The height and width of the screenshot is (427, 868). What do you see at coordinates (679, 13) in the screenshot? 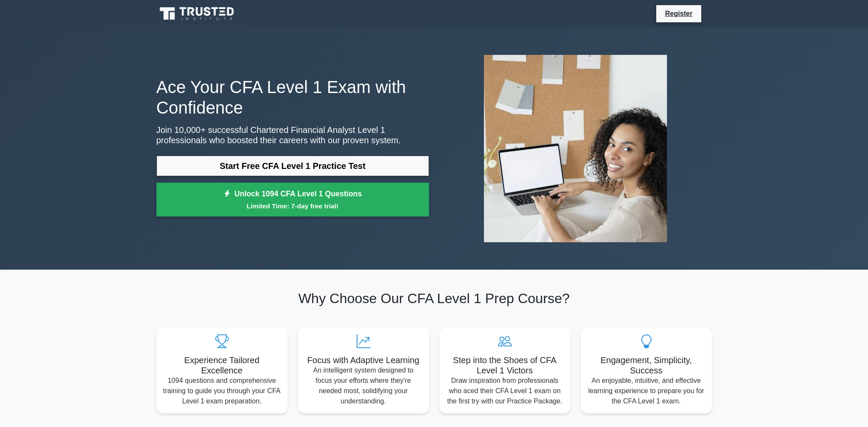
I see `a: Register` at bounding box center [679, 13].